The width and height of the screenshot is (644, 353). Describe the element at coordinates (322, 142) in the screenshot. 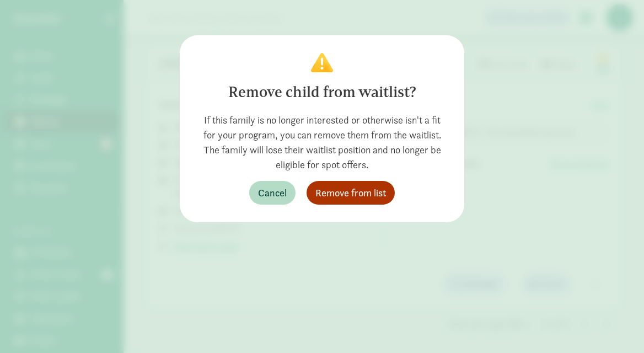

I see `div: If this family is no longer interested or otherwise isn't a fit for your program, you can remove ...` at that location.